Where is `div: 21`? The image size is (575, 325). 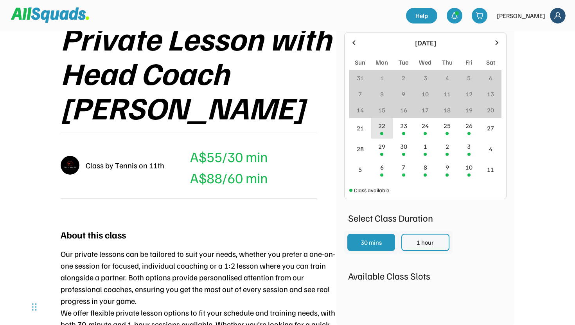 div: 21 is located at coordinates (360, 128).